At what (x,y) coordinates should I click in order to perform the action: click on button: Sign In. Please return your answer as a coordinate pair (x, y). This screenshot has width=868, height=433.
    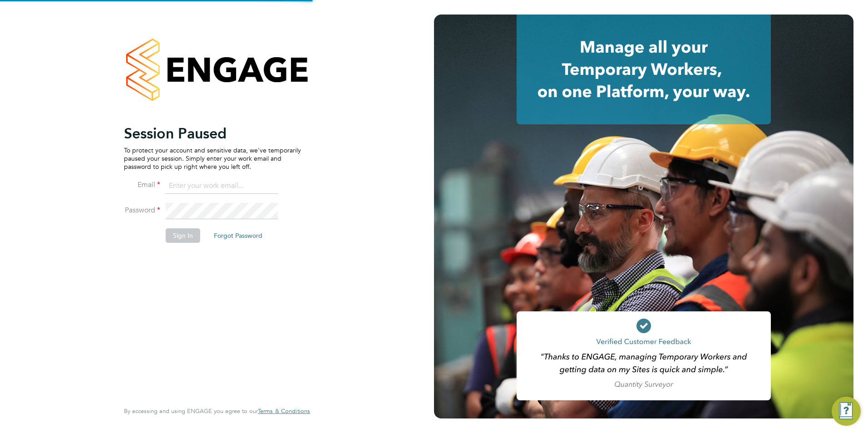
    Looking at the image, I should click on (183, 235).